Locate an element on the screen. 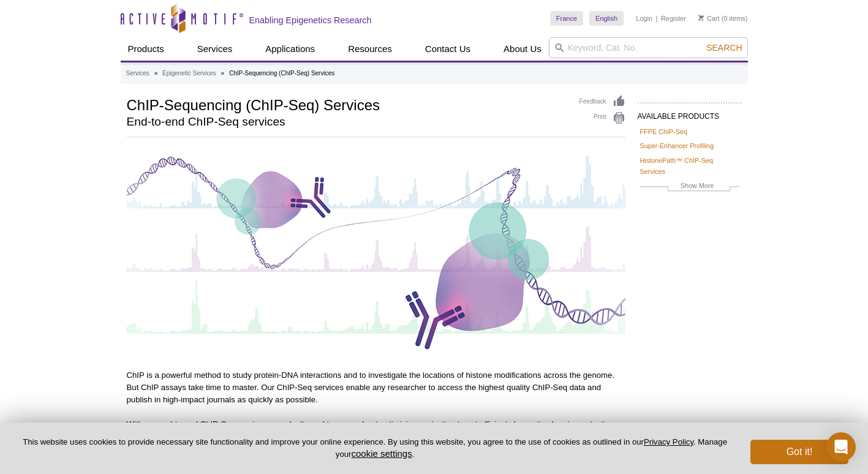 The image size is (868, 474). a: Print is located at coordinates (602, 118).